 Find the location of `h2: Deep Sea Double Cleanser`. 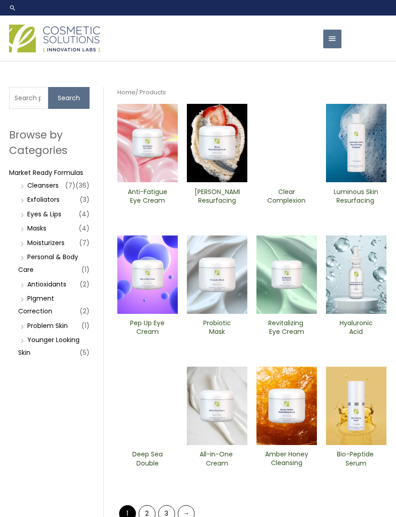

h2: Deep Sea Double Cleanser is located at coordinates (147, 458).